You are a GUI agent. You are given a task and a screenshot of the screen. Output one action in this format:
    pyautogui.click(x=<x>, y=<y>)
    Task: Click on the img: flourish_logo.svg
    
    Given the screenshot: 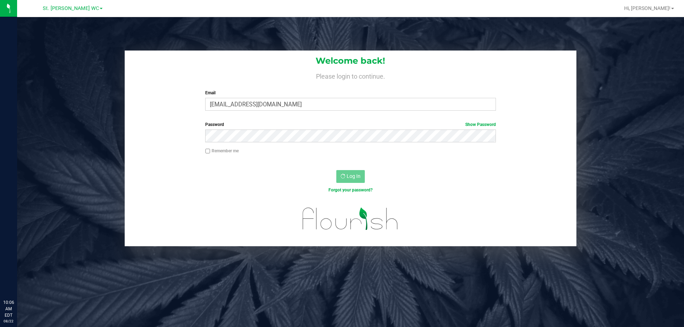 What is the action you would take?
    pyautogui.click(x=350, y=219)
    